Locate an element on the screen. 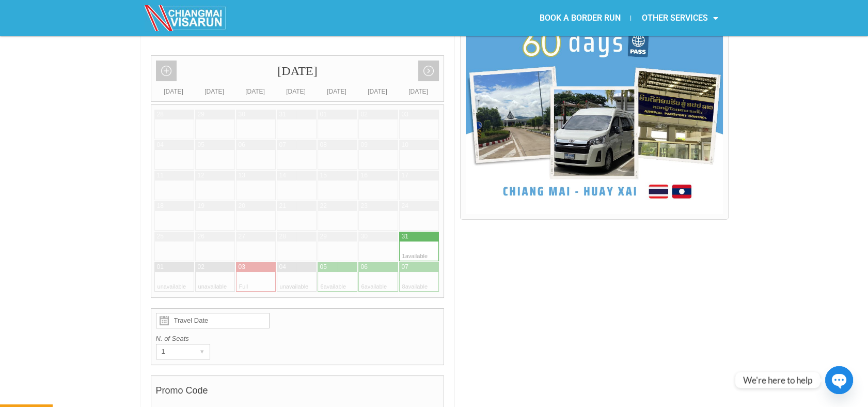 This screenshot has height=407, width=868. div: 08 is located at coordinates (323, 145).